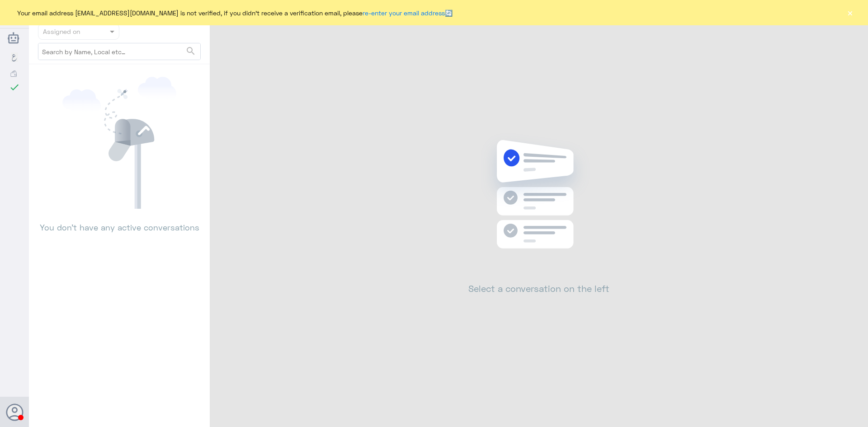  What do you see at coordinates (120, 52) in the screenshot?
I see `input: Search by Name, Local etc…` at bounding box center [120, 52].